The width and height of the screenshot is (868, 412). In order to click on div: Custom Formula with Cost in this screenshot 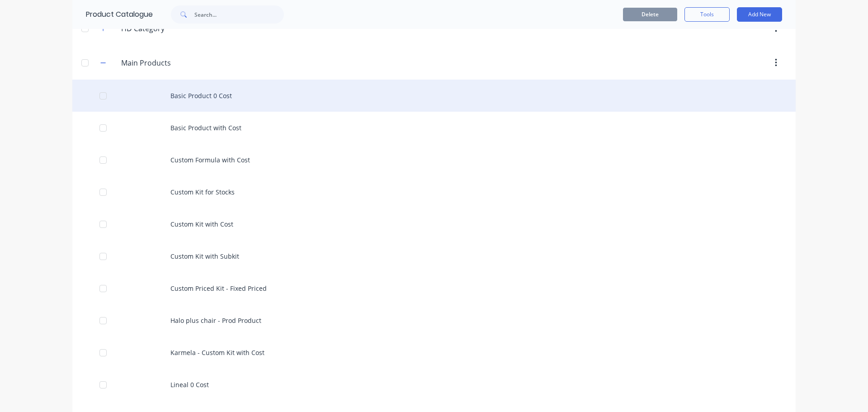, I will do `click(434, 160)`.